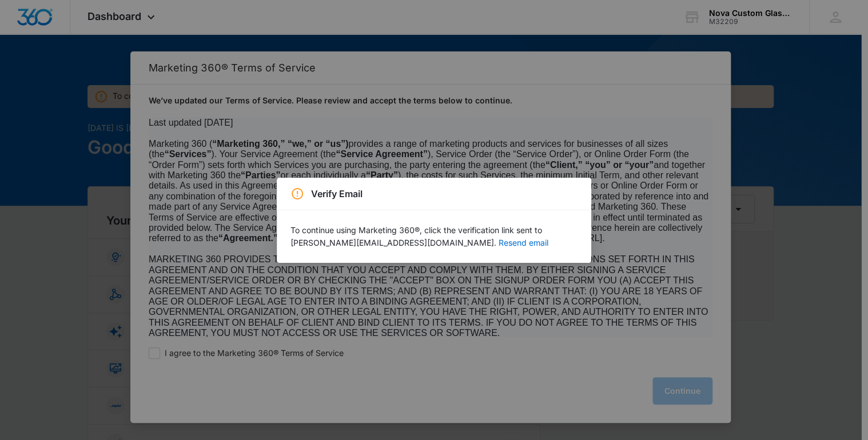  What do you see at coordinates (215, 14) in the screenshot?
I see `a: Close modal` at bounding box center [215, 14].